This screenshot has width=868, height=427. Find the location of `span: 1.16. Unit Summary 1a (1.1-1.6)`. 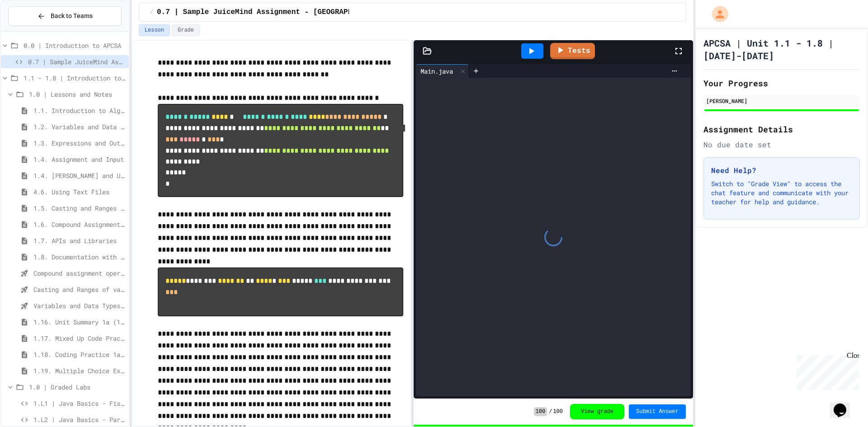

span: 1.16. Unit Summary 1a (1.1-1.6) is located at coordinates (79, 322).